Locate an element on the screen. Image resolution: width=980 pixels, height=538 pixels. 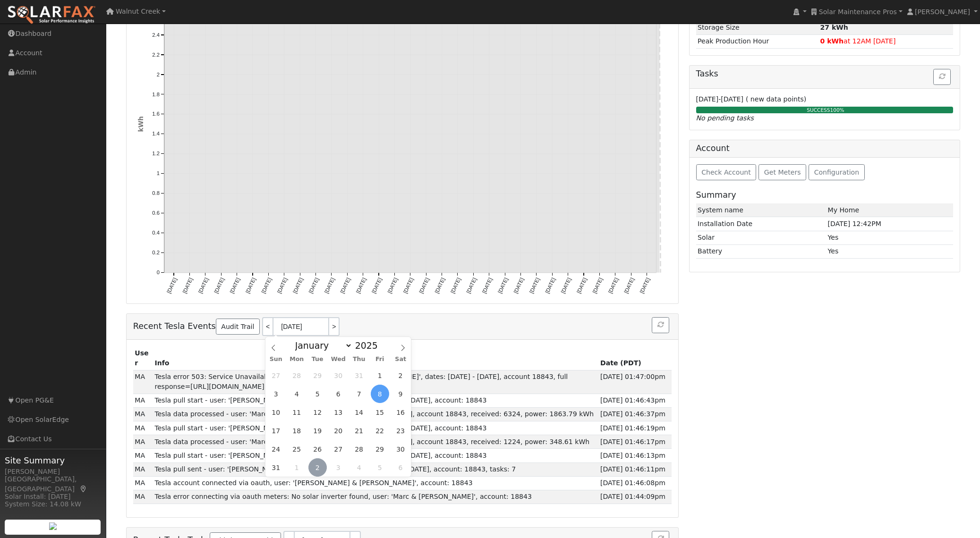
span: August 17, 2025 is located at coordinates (276, 430).